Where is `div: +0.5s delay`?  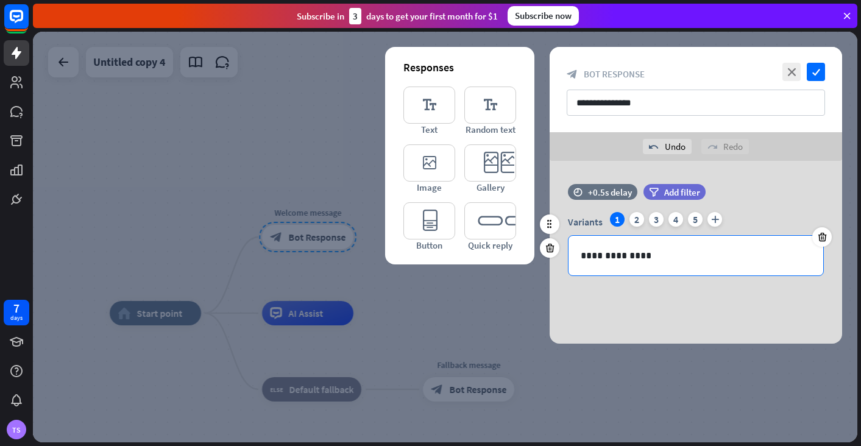 div: +0.5s delay is located at coordinates (610, 192).